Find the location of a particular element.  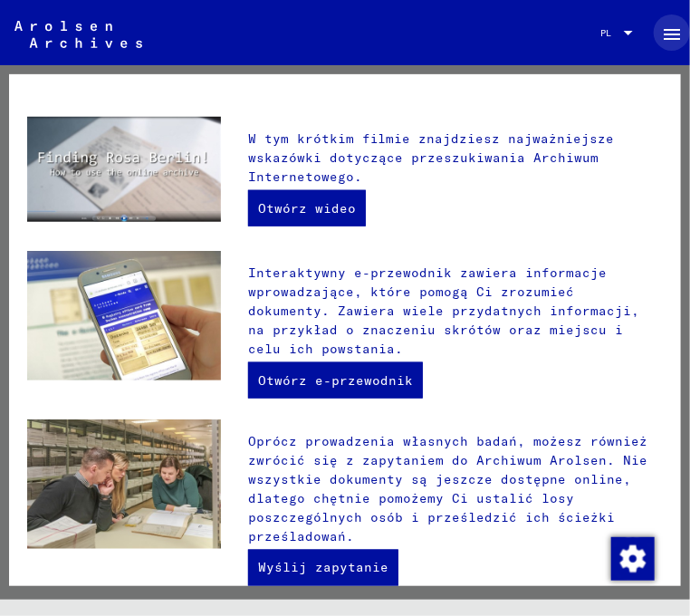

img: video.jpg is located at coordinates (124, 169).